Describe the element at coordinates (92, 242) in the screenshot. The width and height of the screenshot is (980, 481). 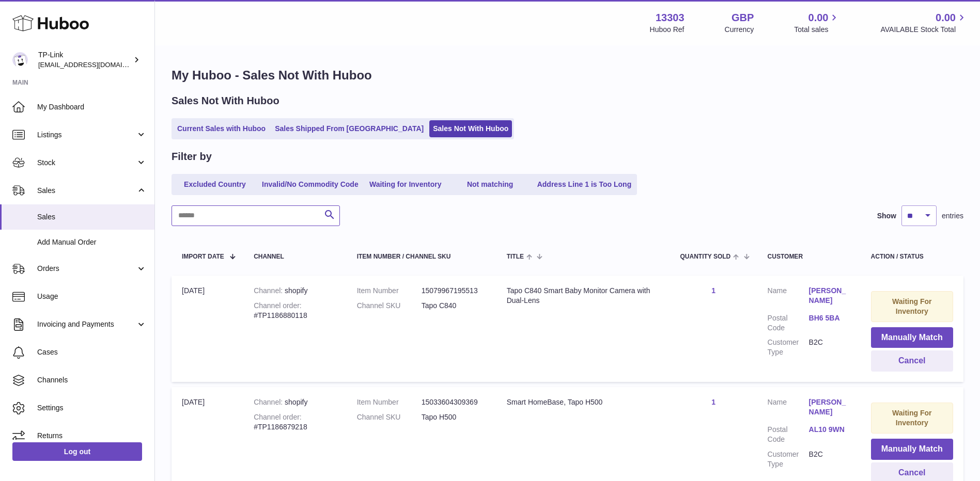
I see `span: Add Manual Order` at that location.